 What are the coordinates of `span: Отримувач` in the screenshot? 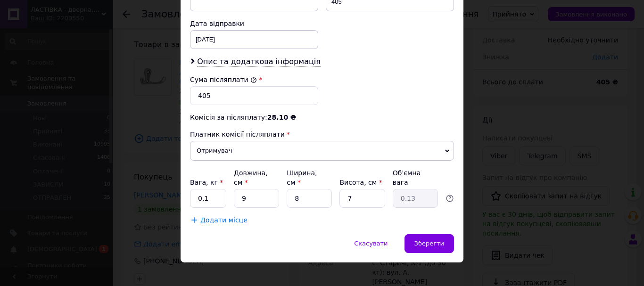 It's located at (322, 151).